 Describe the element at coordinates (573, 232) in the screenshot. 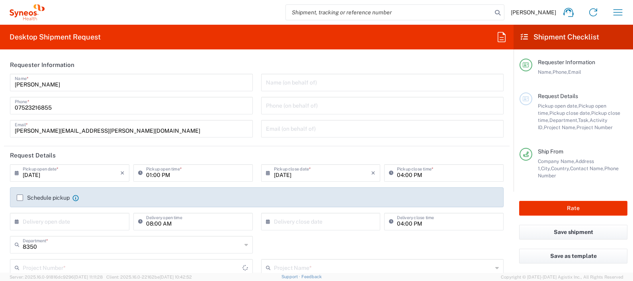

I see `button: Save shipment` at that location.